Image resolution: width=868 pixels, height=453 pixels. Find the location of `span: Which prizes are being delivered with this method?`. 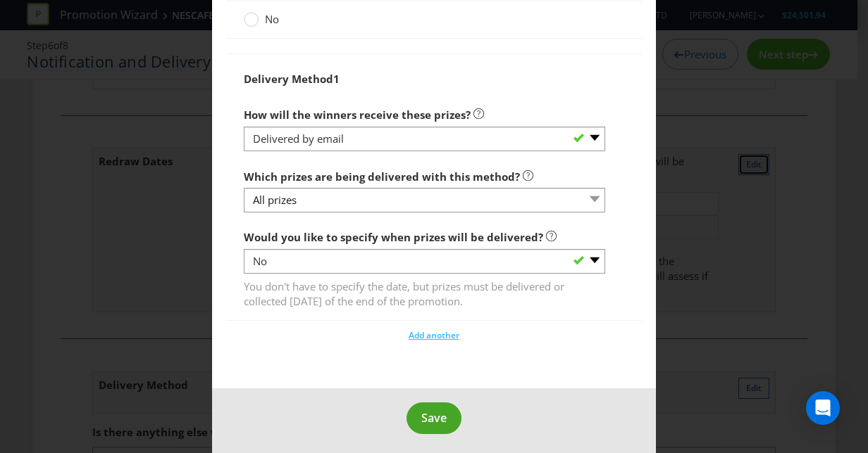

span: Which prizes are being delivered with this method? is located at coordinates (382, 177).